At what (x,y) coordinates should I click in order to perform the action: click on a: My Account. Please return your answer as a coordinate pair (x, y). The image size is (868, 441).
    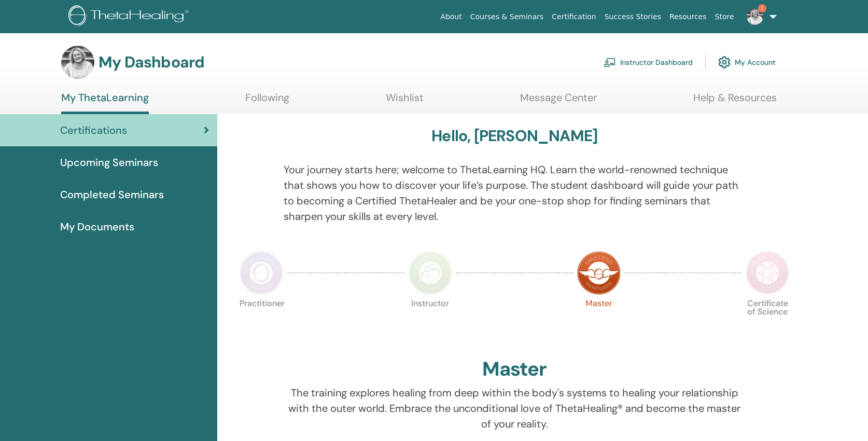
    Looking at the image, I should click on (746, 62).